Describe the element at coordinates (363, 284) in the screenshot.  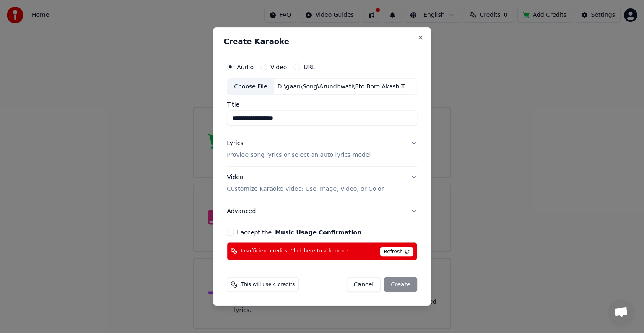
I see `button: Cancel` at that location.